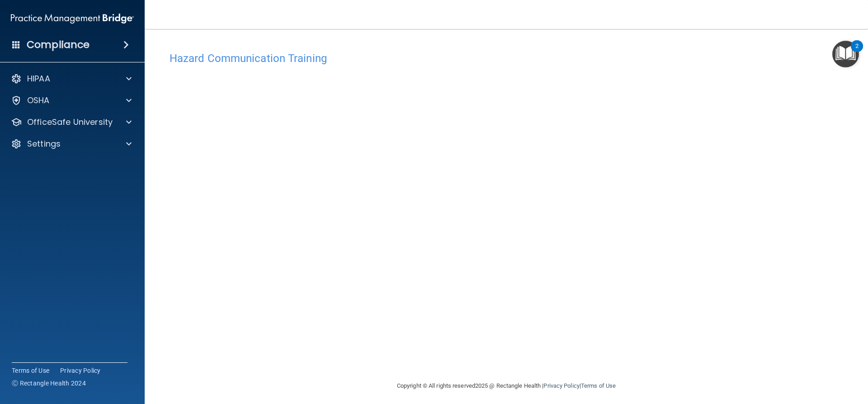 The image size is (868, 404). What do you see at coordinates (38, 79) in the screenshot?
I see `p: HIPAA` at bounding box center [38, 79].